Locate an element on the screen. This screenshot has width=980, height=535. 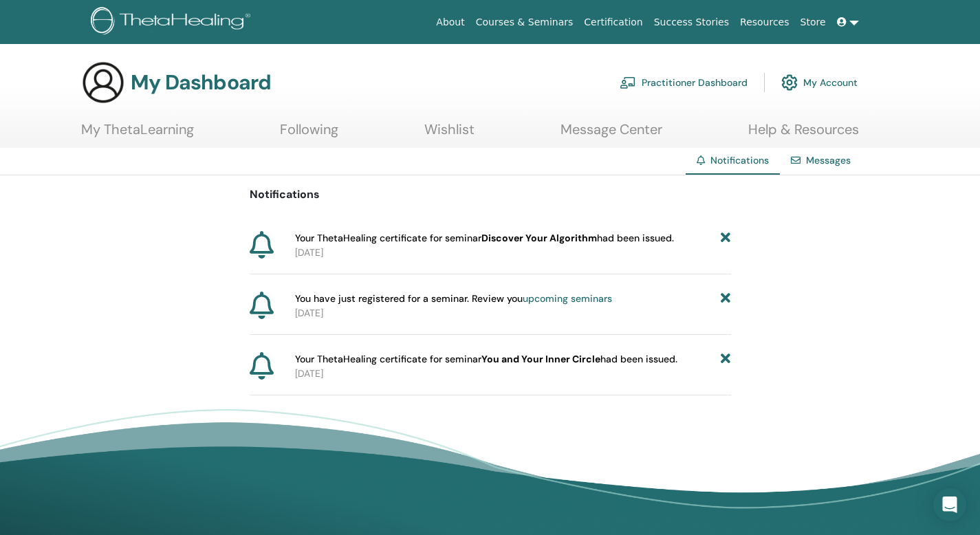
img: cog.svg is located at coordinates (789, 82).